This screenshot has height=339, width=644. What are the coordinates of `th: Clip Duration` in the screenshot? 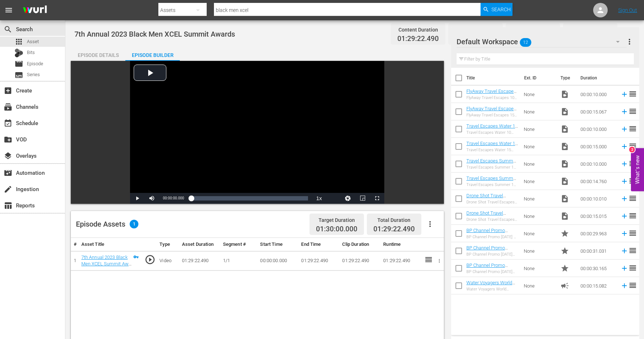 It's located at (359, 244).